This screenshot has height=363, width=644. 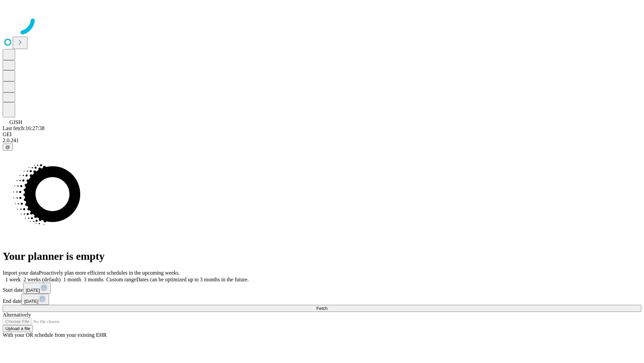 What do you see at coordinates (322, 308) in the screenshot?
I see `button: Fetch` at bounding box center [322, 308].